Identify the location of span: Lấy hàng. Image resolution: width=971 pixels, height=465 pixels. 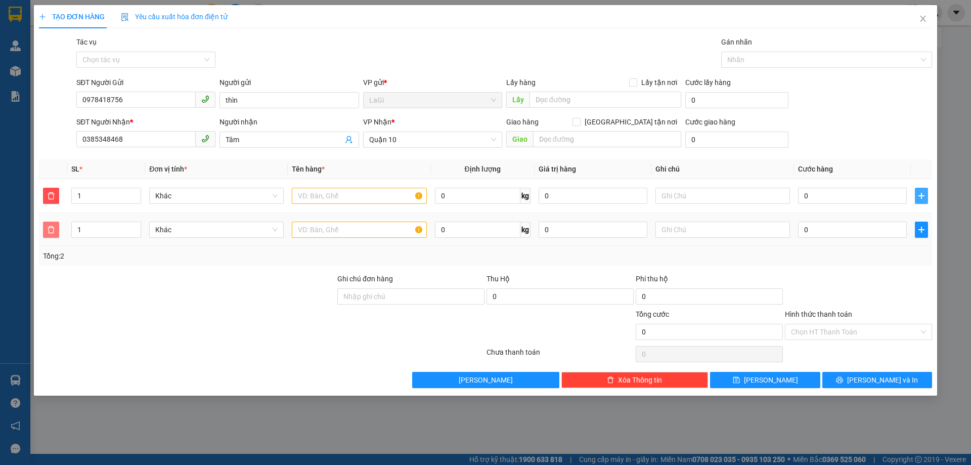
(521, 82).